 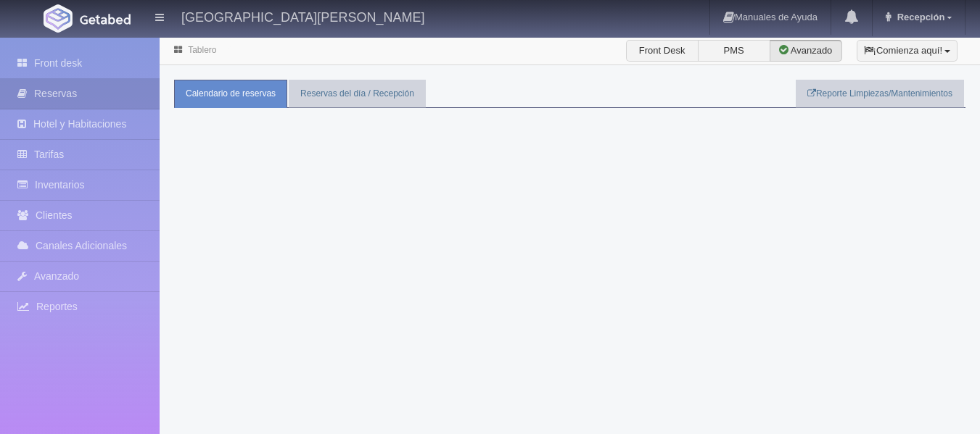 What do you see at coordinates (919, 16) in the screenshot?
I see `span: Recepción` at bounding box center [919, 16].